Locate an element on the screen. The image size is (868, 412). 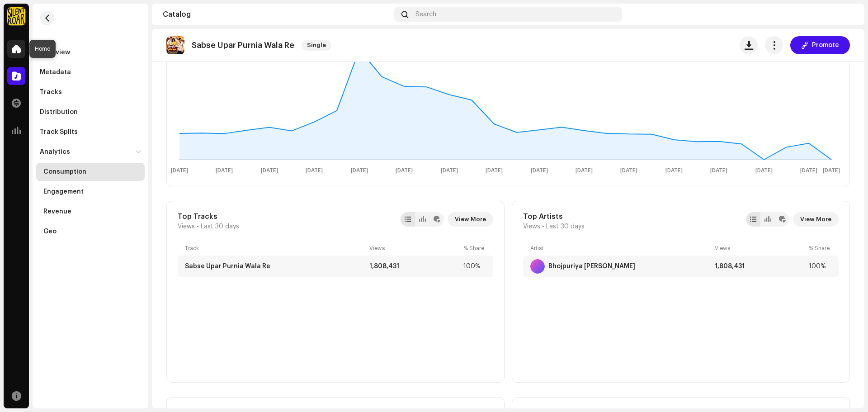
div: Track is located at coordinates (276, 248).